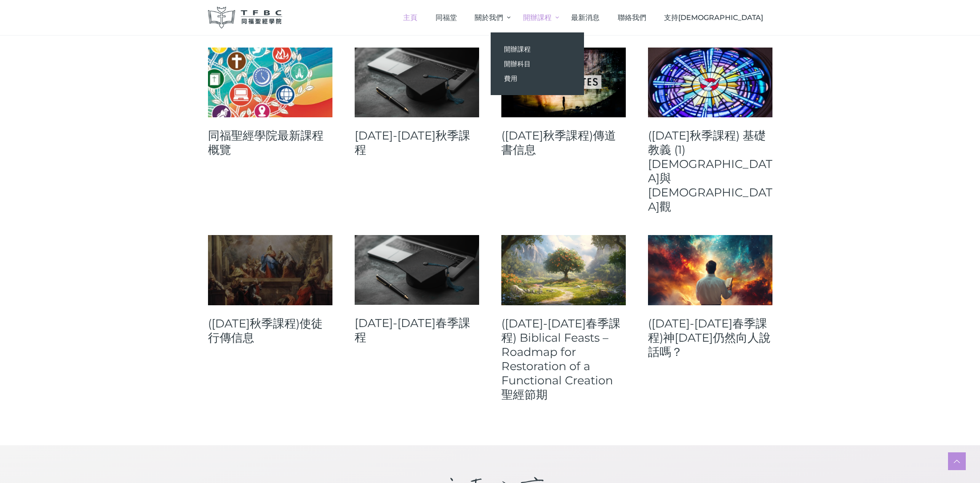 This screenshot has height=483, width=980. Describe the element at coordinates (957, 462) in the screenshot. I see `a: Scroll to top` at that location.